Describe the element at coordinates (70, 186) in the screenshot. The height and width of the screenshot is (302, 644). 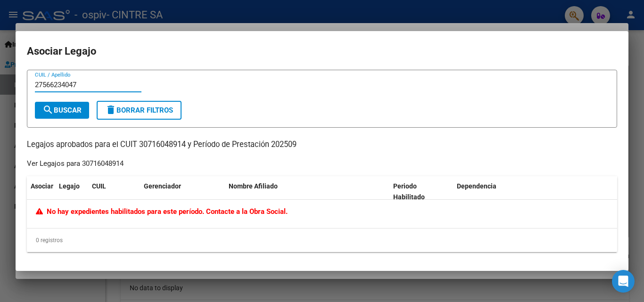
I see `span: Legajo` at that location.